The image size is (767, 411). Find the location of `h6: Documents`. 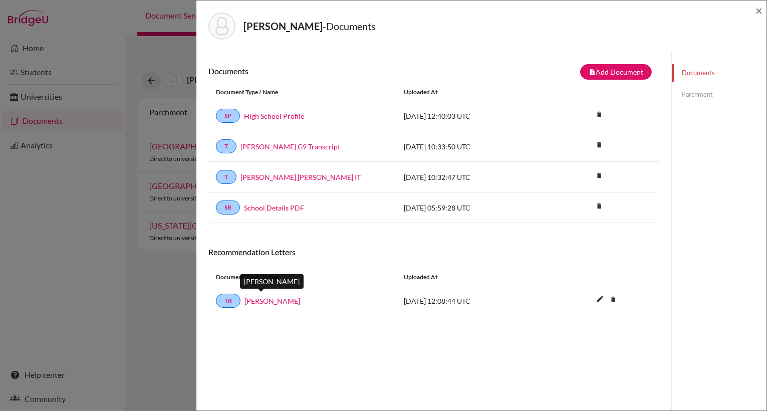

h6: Documents is located at coordinates (321, 71).